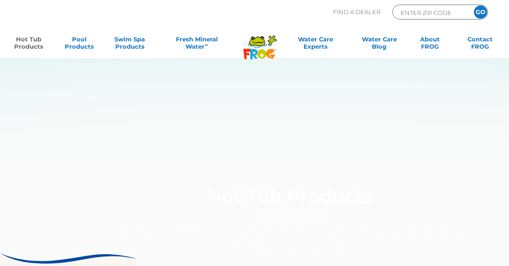 The height and width of the screenshot is (266, 509). Describe the element at coordinates (196, 45) in the screenshot. I see `a: Fresh MineralWater∞` at that location.